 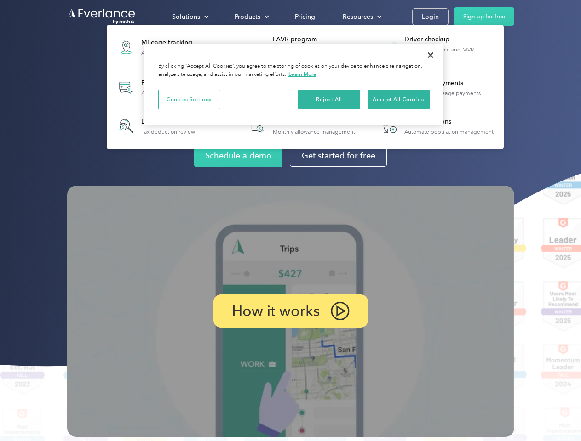 What do you see at coordinates (275, 311) in the screenshot?
I see `p: How it works` at bounding box center [275, 311].